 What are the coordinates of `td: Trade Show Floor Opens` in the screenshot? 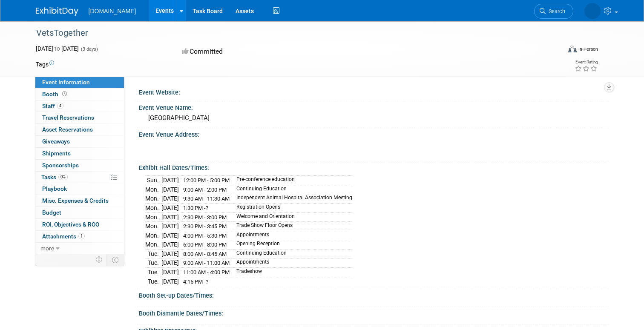 It's located at (292, 226).